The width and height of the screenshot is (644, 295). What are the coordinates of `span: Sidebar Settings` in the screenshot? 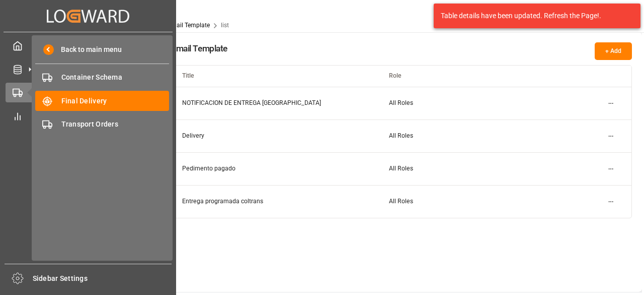 It's located at (102, 278).